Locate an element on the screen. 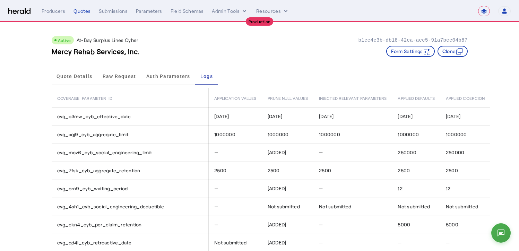  span: Active is located at coordinates (64, 40).